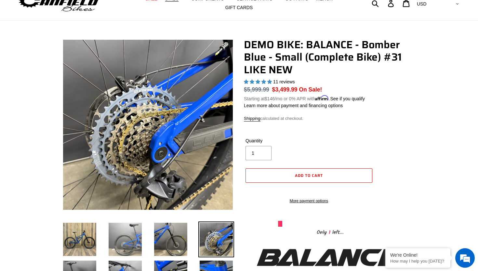  Describe the element at coordinates (239, 7) in the screenshot. I see `span: GIFT CARDS` at that location.